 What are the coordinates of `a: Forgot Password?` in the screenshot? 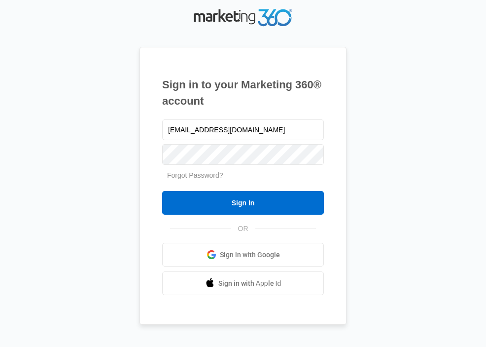 It's located at (195, 175).